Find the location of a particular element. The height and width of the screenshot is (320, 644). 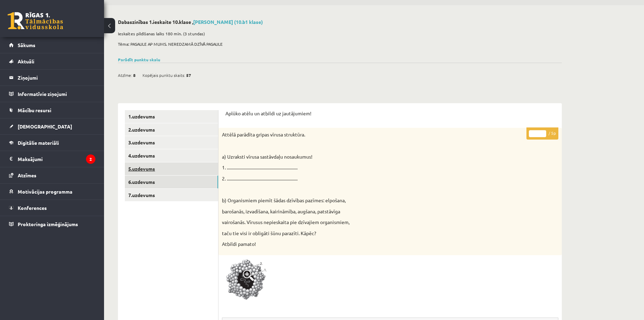

a: 3.uzdevums is located at coordinates (171, 143).